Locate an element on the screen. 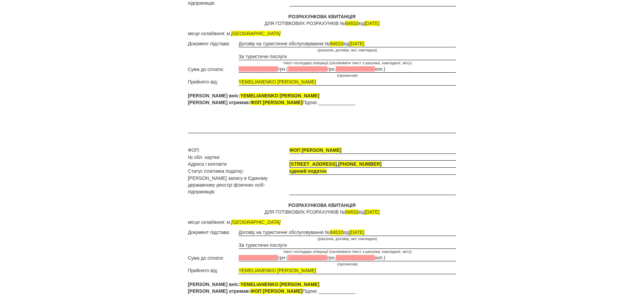 Image resolution: width=644 pixels, height=308 pixels. td: Статус платника податку: is located at coordinates (239, 171).